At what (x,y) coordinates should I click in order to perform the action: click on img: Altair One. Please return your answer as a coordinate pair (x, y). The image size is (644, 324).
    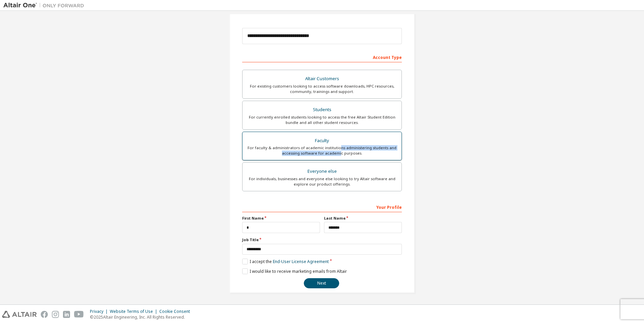
    Looking at the image, I should click on (46, 5).